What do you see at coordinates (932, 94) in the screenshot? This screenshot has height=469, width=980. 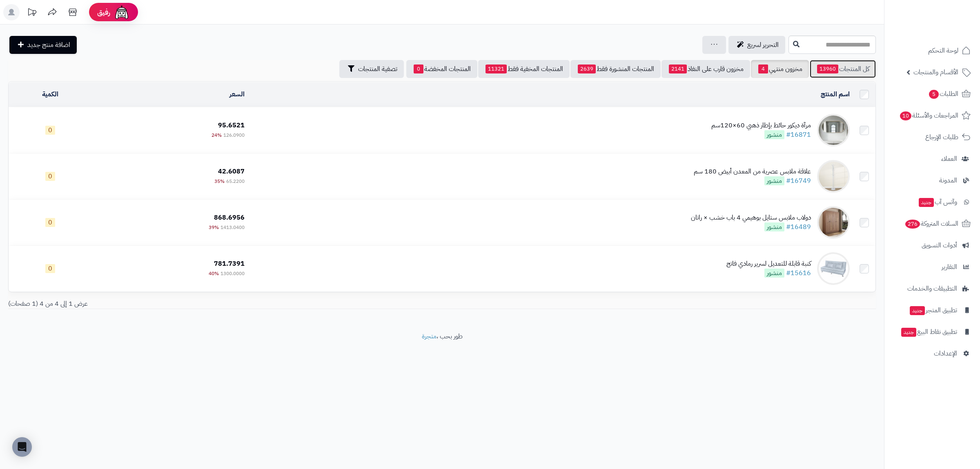 I see `a: الطلبات5` at bounding box center [932, 94].